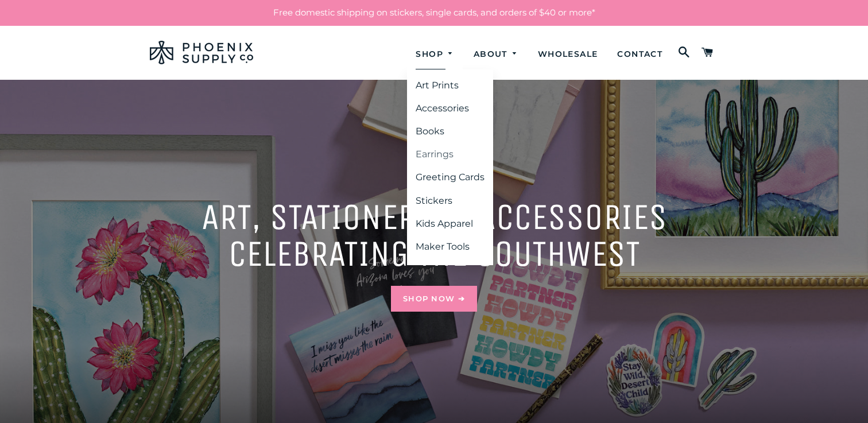  I want to click on a: Earrings, so click(450, 154).